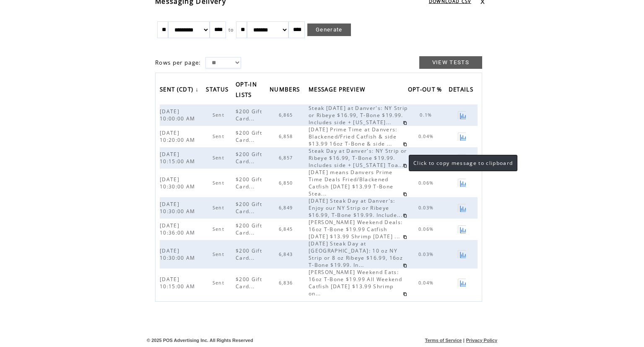 This screenshot has width=644, height=347. What do you see at coordinates (463, 163) in the screenshot?
I see `span: Click to copy message to clipboard` at bounding box center [463, 163].